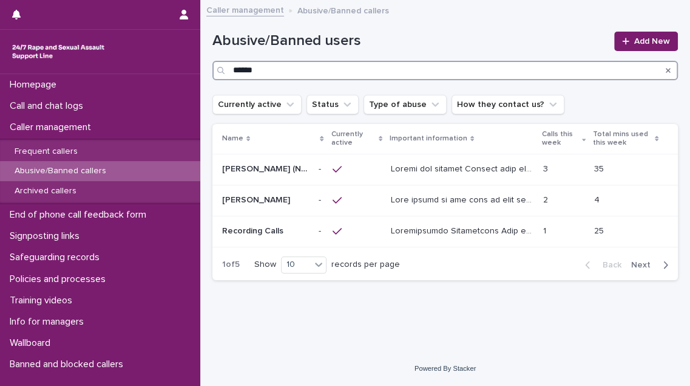 This screenshot has height=386, width=690. Describe the element at coordinates (57, 257) in the screenshot. I see `p: Safeguarding records` at that location.